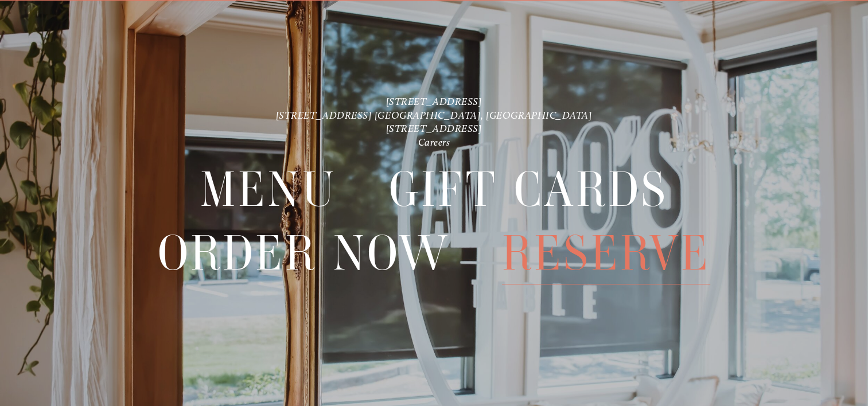 The width and height of the screenshot is (868, 406). Describe the element at coordinates (303, 253) in the screenshot. I see `span: Order Now` at that location.